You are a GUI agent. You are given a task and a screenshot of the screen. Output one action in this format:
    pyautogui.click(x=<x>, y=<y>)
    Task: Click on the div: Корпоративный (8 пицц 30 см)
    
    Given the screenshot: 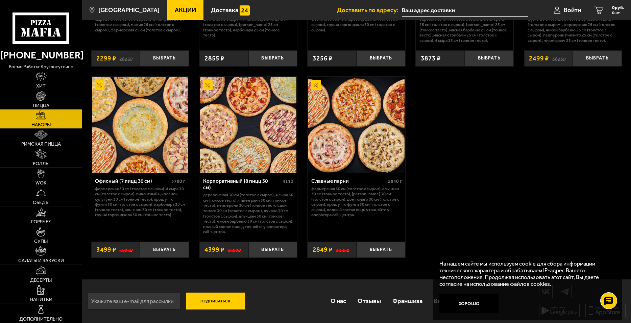 What is the action you would take?
    pyautogui.click(x=242, y=184)
    